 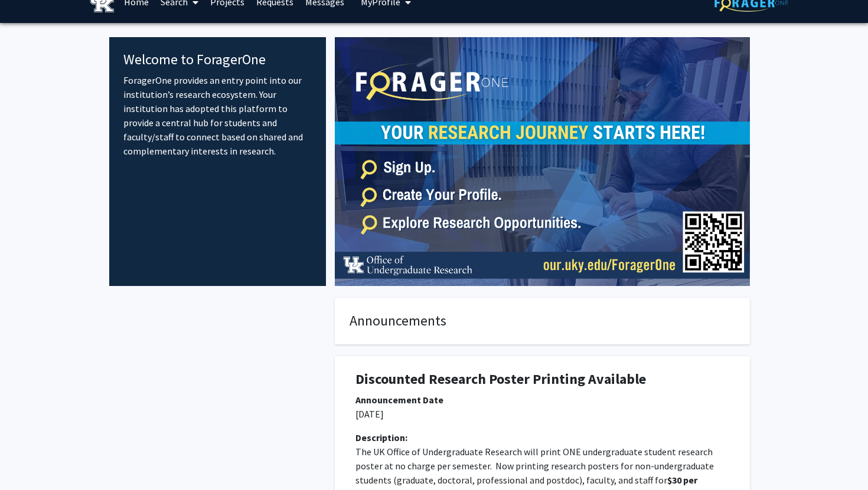 What do you see at coordinates (542, 321) in the screenshot?
I see `h4: Announcements` at bounding box center [542, 321].